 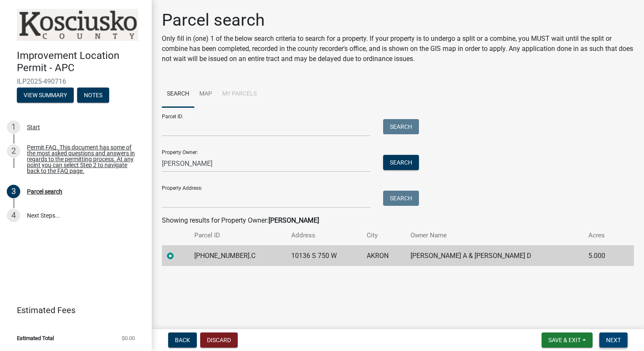 I want to click on div: Parcel search, so click(x=45, y=191).